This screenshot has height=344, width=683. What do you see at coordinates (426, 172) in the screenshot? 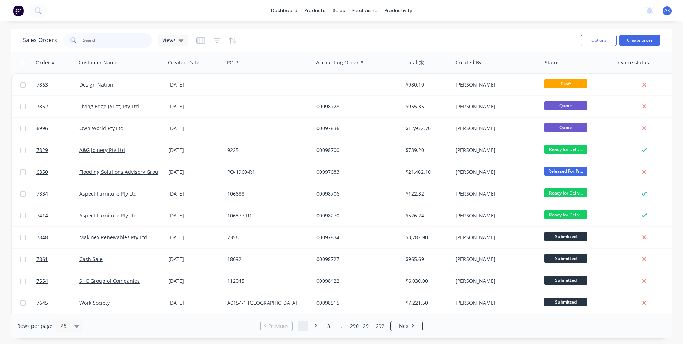
I see `div: $21,462.10` at bounding box center [426, 172].